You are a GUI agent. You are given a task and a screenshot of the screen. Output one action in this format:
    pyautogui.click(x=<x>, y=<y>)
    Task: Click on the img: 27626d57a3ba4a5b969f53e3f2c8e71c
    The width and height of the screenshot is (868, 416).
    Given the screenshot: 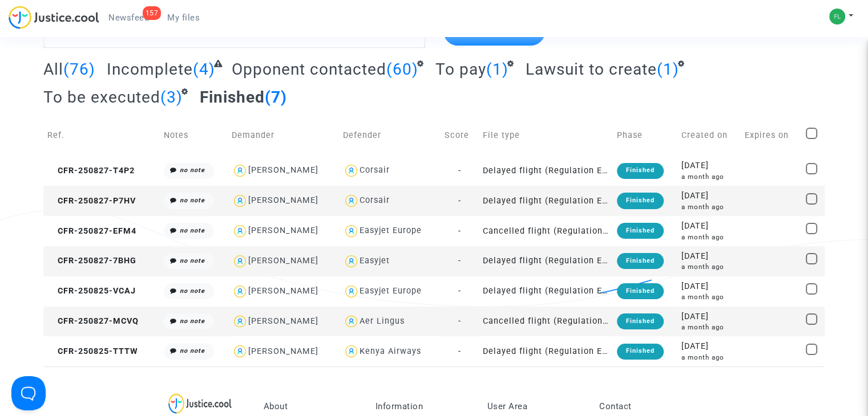 What is the action you would take?
    pyautogui.click(x=837, y=17)
    